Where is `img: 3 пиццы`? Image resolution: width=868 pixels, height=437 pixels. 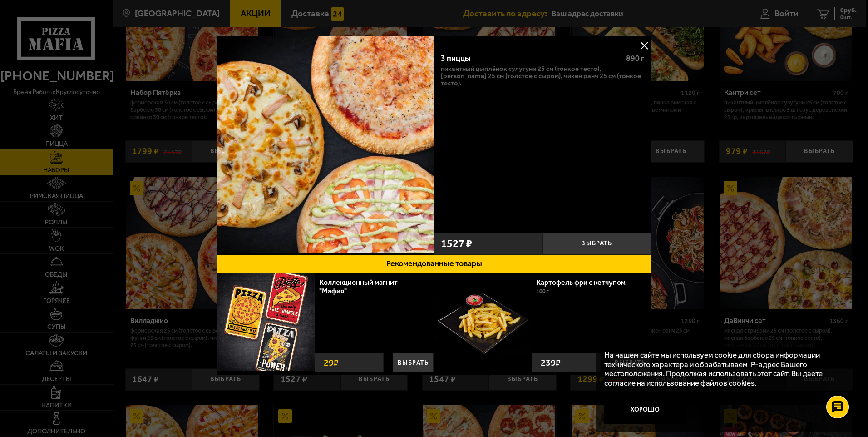
img: 3 пиццы is located at coordinates (326, 145).